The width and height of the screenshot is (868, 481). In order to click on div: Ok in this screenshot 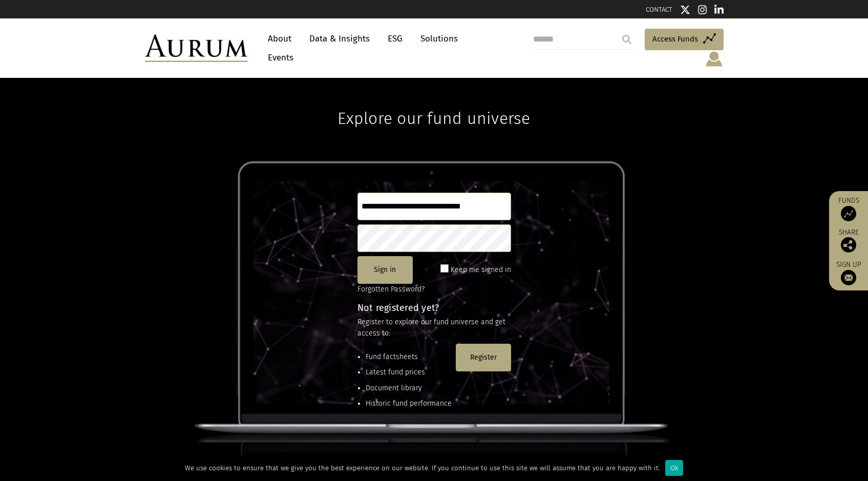, I will do `click(674, 468)`.